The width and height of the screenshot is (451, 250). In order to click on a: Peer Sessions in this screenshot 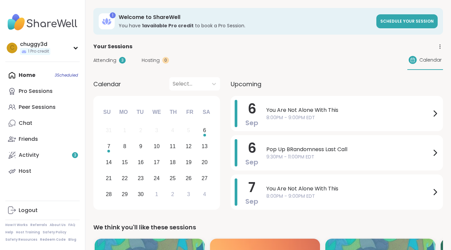, I will do `click(42, 107)`.